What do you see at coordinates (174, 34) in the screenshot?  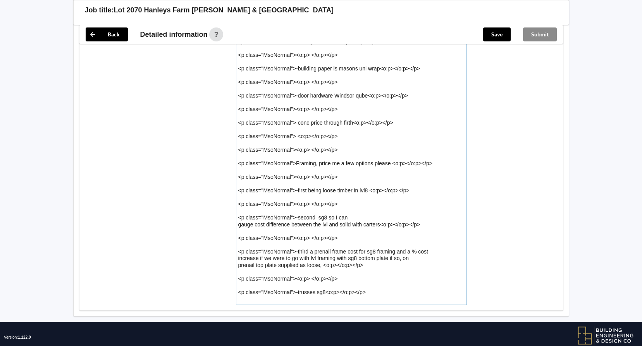 I see `span: Detailed information` at bounding box center [174, 34].